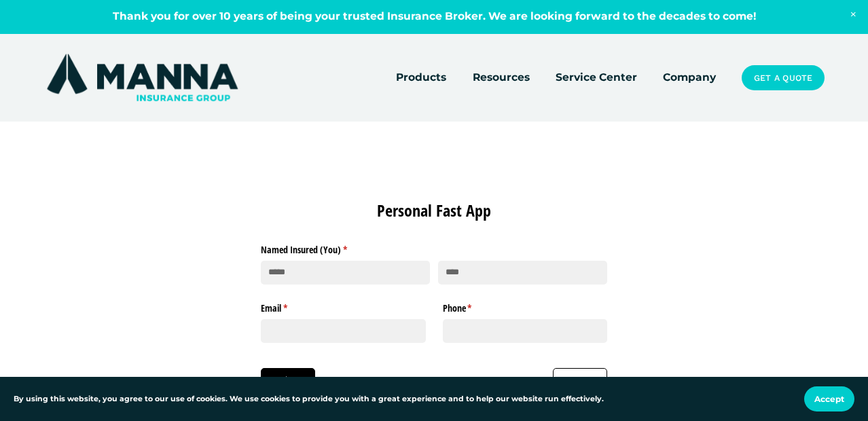  What do you see at coordinates (434, 248) in the screenshot?
I see `legend: Named Insured (You)` at bounding box center [434, 248].